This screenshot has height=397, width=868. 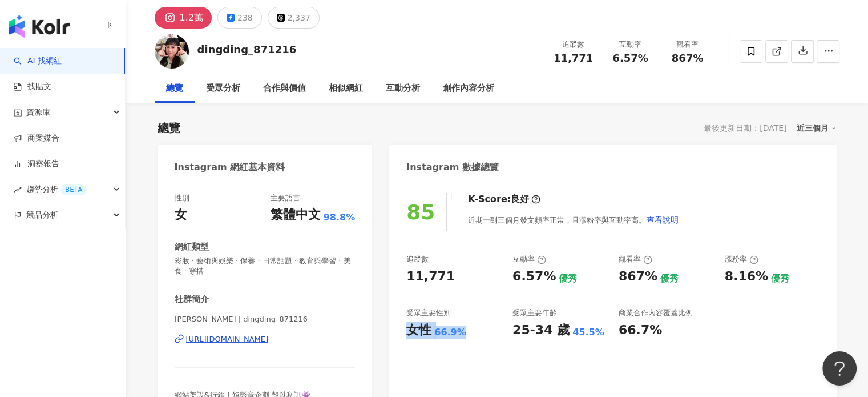 What do you see at coordinates (183, 18) in the screenshot?
I see `button: 1.2萬` at bounding box center [183, 18].